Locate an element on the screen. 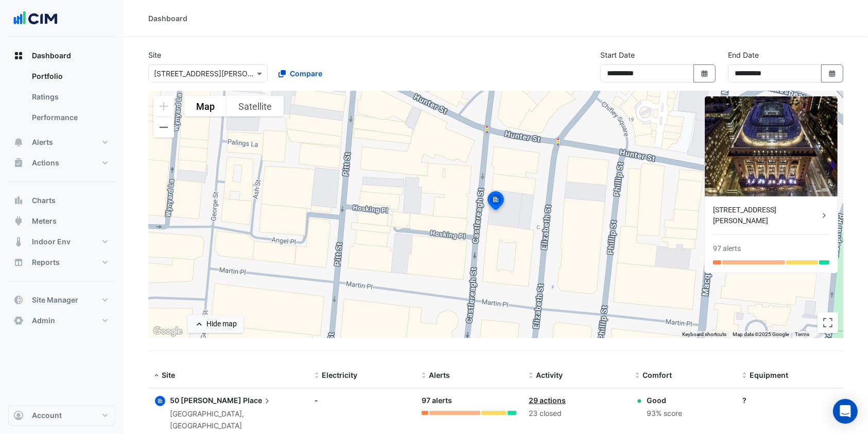  button: Zoom out is located at coordinates (164, 127).